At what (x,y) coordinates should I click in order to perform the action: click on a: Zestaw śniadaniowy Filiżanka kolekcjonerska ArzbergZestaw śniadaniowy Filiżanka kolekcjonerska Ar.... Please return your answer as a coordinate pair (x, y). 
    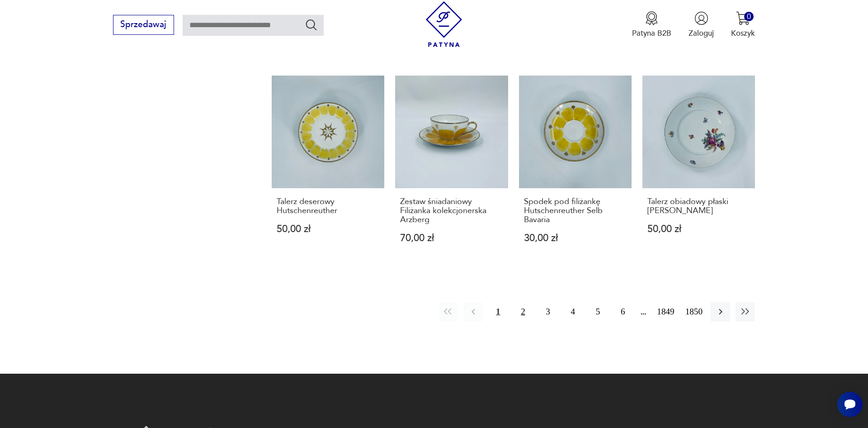
    Looking at the image, I should click on (451, 170).